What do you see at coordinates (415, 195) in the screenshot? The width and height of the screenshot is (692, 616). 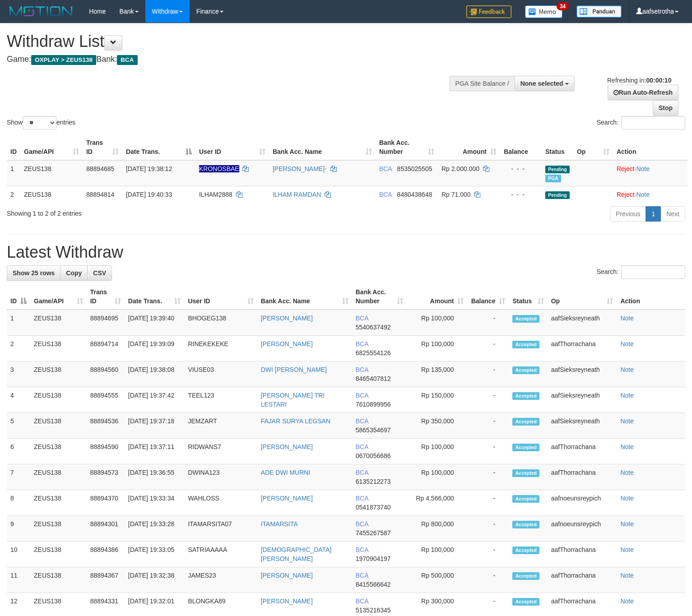 I see `span: Copy 8480438648 to clipboard` at bounding box center [415, 195].